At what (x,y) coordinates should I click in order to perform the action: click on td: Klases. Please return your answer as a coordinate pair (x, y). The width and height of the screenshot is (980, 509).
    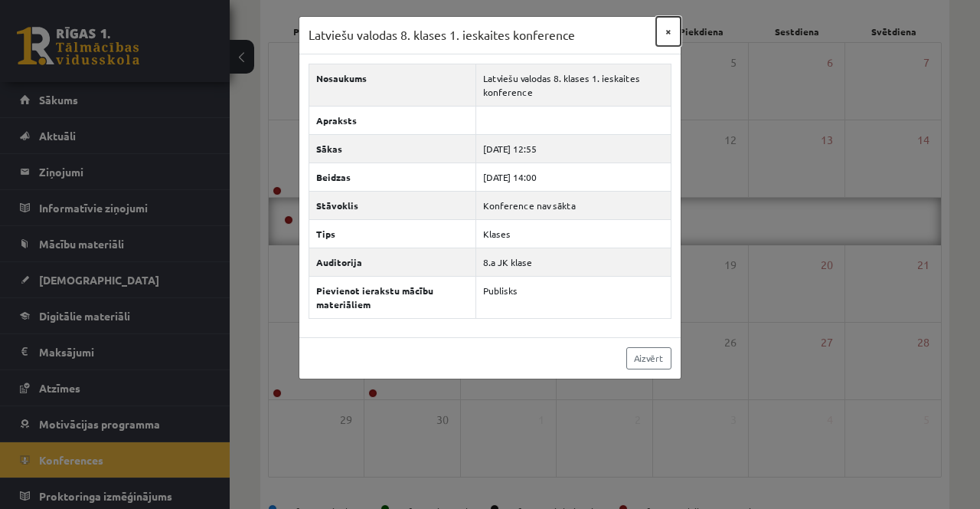
    Looking at the image, I should click on (573, 233).